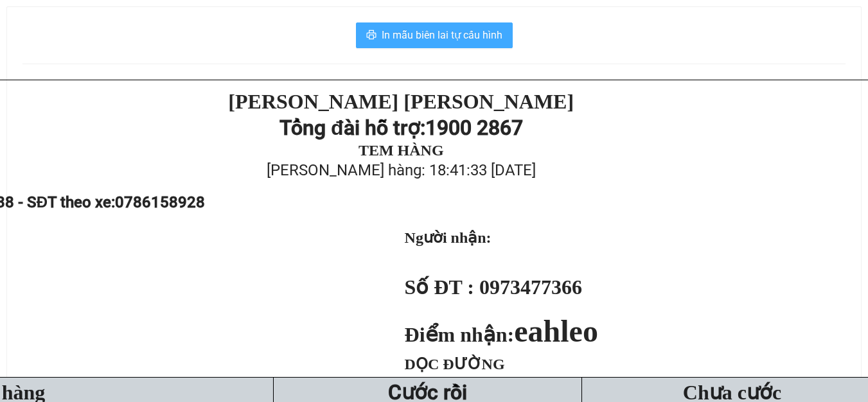 The width and height of the screenshot is (868, 402). What do you see at coordinates (434, 35) in the screenshot?
I see `button: printerIn mẫu biên lai tự cấu hình` at bounding box center [434, 35].